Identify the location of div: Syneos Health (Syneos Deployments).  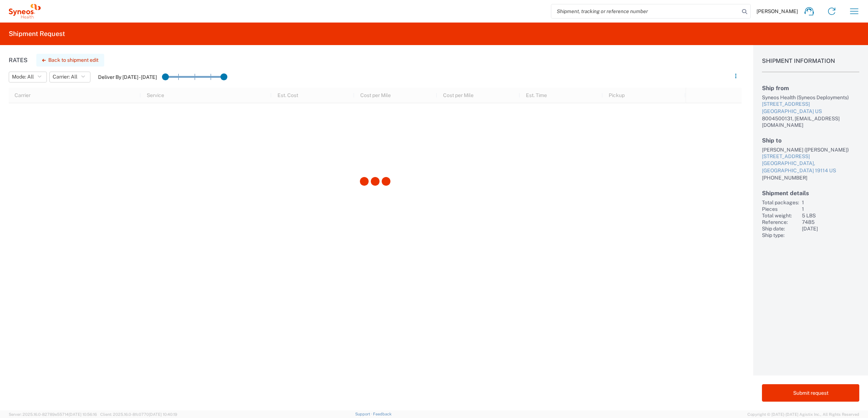
(811, 98).